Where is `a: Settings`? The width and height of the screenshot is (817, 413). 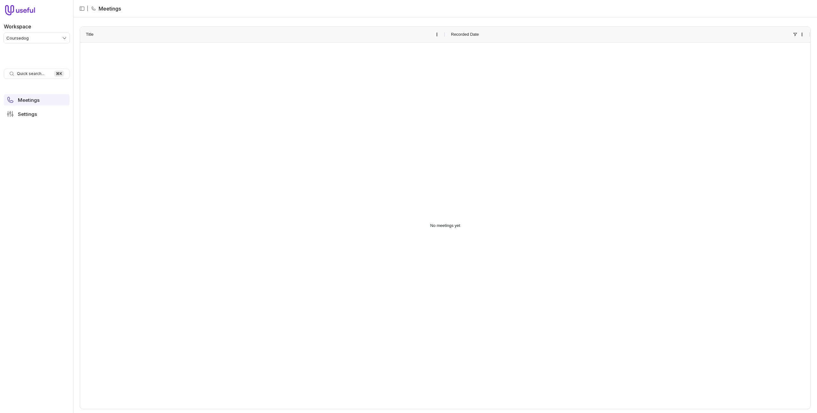 a: Settings is located at coordinates (37, 114).